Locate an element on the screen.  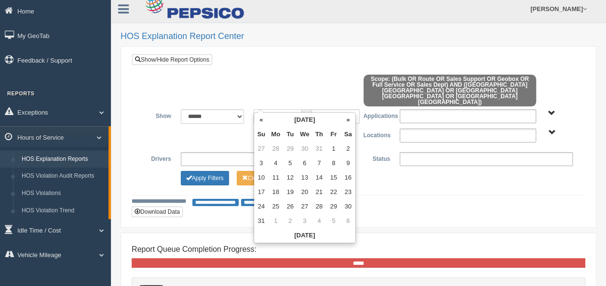
td: 8 is located at coordinates (334, 163).